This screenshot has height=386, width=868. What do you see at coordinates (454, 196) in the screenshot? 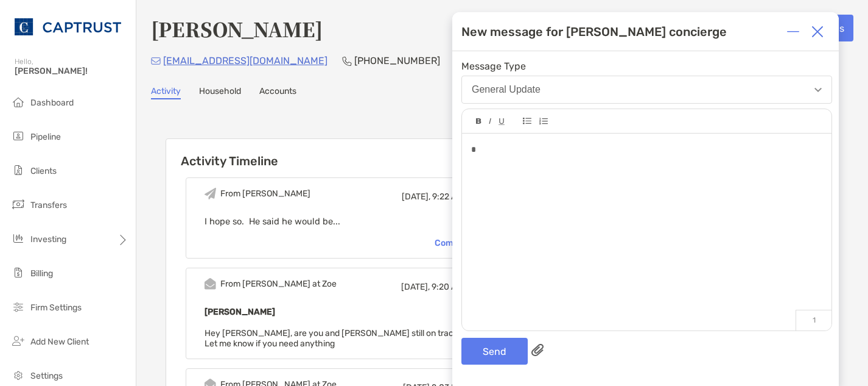
I see `span: 9:22 AM CD` at bounding box center [454, 196].